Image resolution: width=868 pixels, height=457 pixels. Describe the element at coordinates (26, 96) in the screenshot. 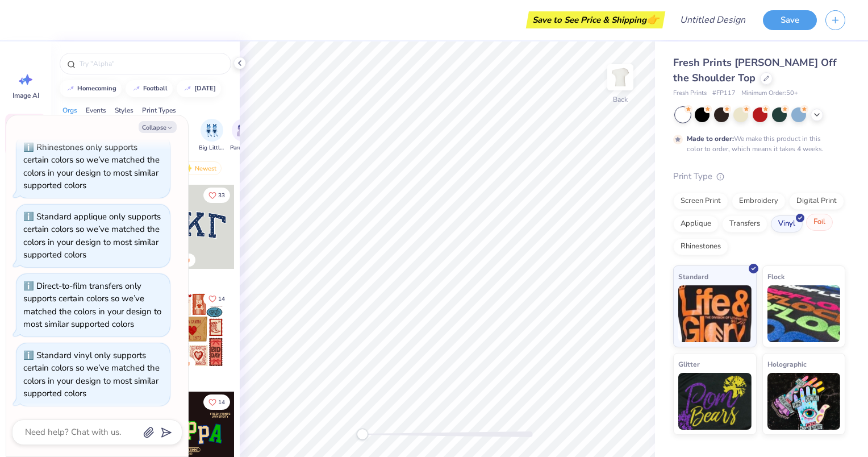

I see `span: Image AI` at that location.